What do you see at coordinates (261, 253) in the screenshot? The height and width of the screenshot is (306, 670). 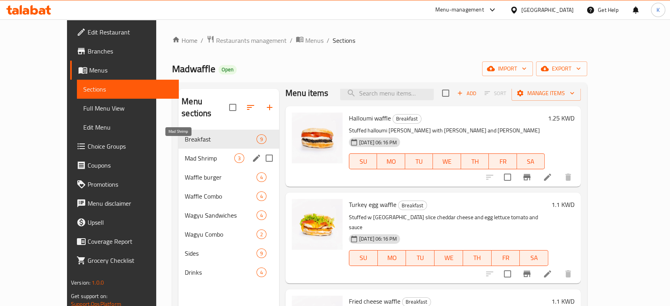 I see `span: 9` at bounding box center [261, 253].